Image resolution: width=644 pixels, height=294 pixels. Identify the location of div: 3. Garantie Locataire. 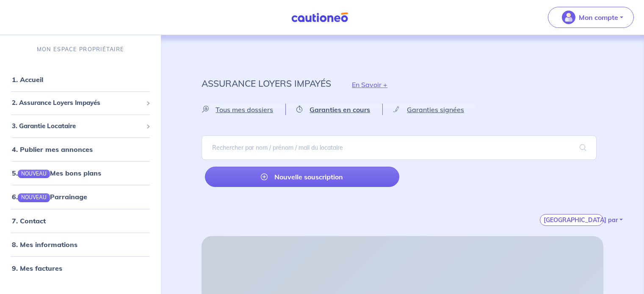
(80, 126).